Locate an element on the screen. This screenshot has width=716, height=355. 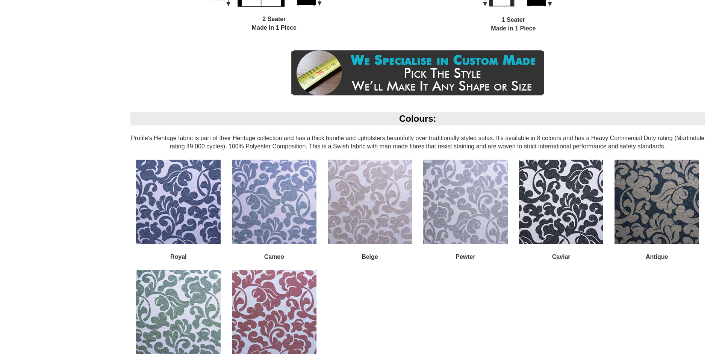
b: Beige is located at coordinates (370, 257).